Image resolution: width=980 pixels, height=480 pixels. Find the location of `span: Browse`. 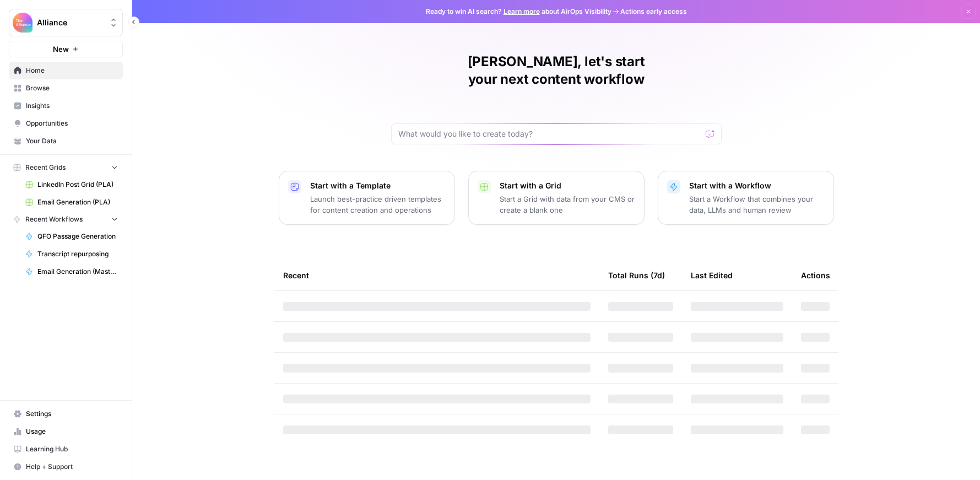

span: Browse is located at coordinates (72, 88).